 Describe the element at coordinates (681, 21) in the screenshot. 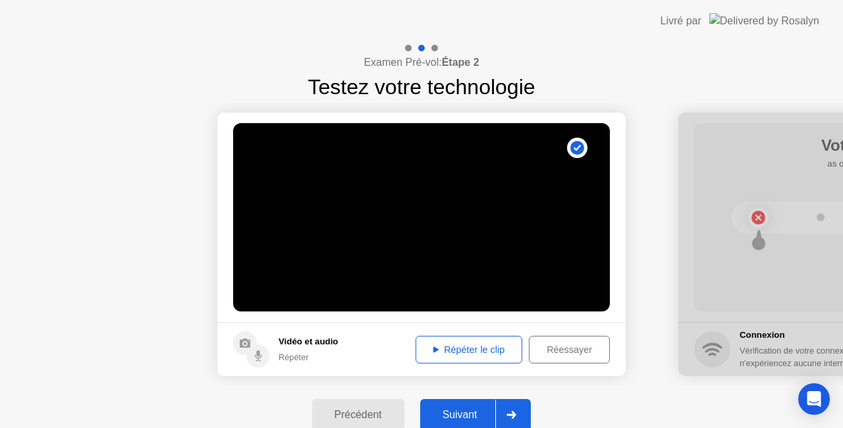

I see `div: Livré par` at that location.